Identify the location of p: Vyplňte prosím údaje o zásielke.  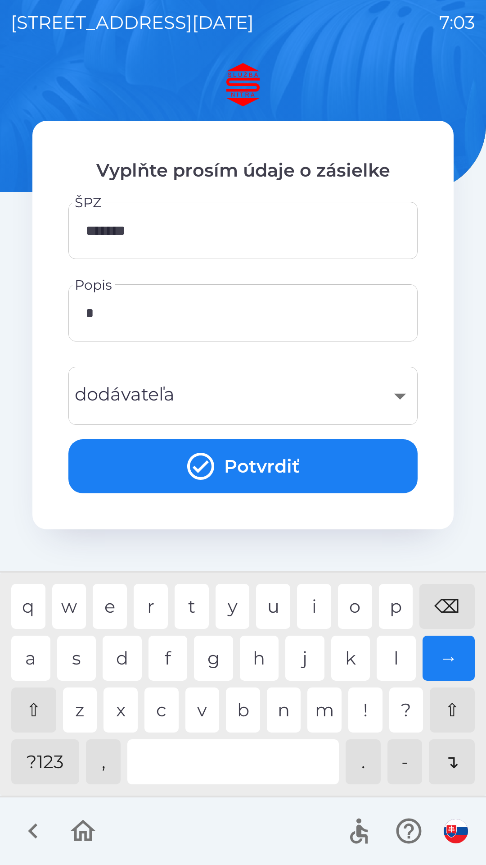
(243, 170).